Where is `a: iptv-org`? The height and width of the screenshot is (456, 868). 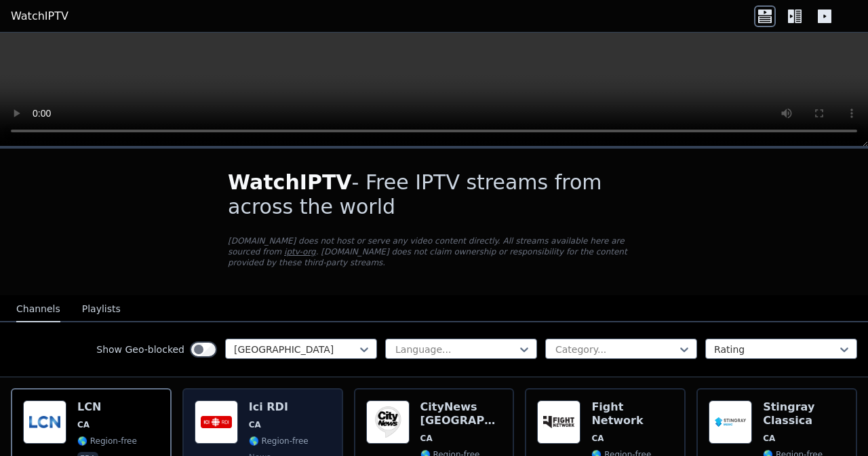
a: iptv-org is located at coordinates (299, 252).